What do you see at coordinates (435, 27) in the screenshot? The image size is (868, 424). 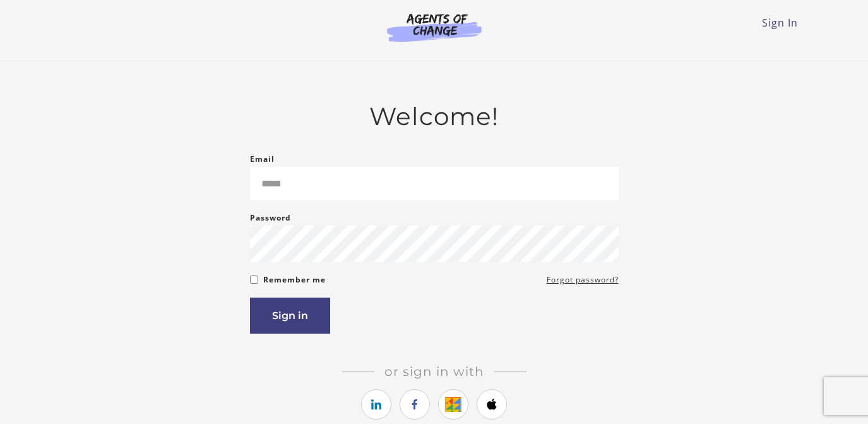 I see `img: Agents of Change Logo` at bounding box center [435, 27].